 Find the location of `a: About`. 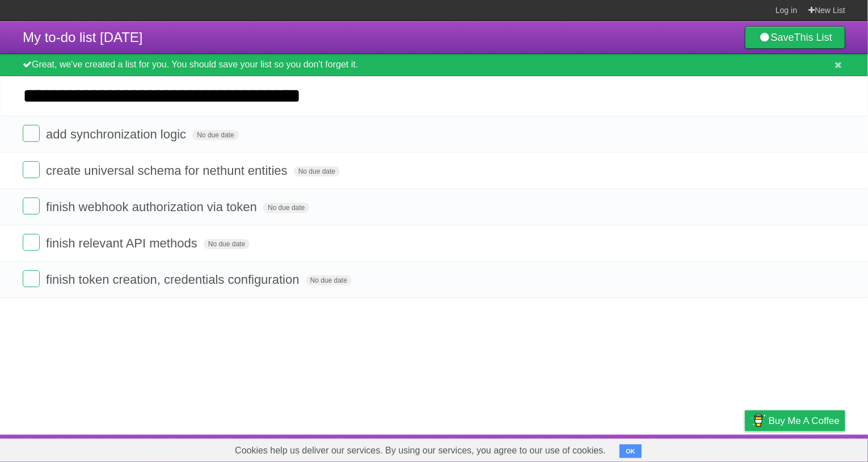

a: About is located at coordinates (606, 448).